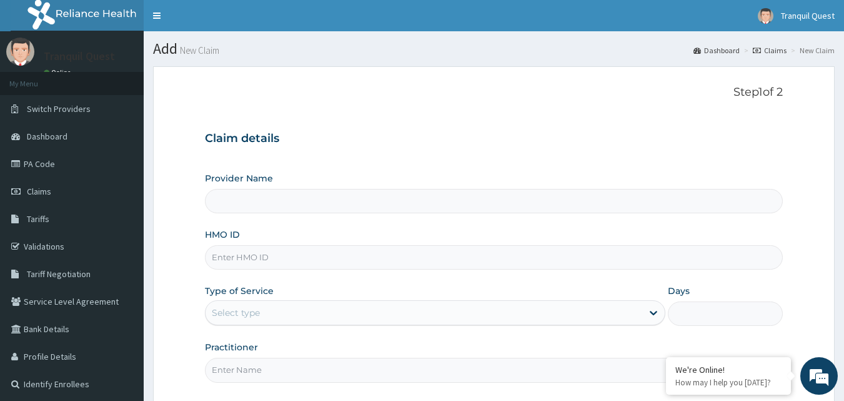 This screenshot has height=401, width=844. I want to click on a: Claims, so click(770, 50).